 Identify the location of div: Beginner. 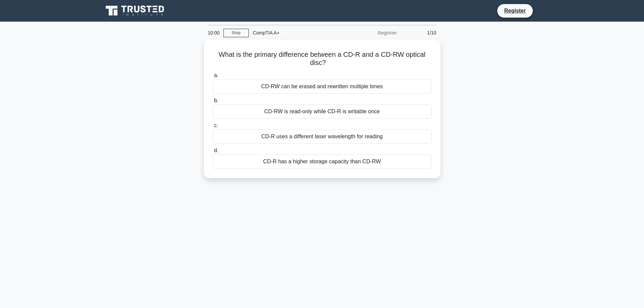
(371, 33).